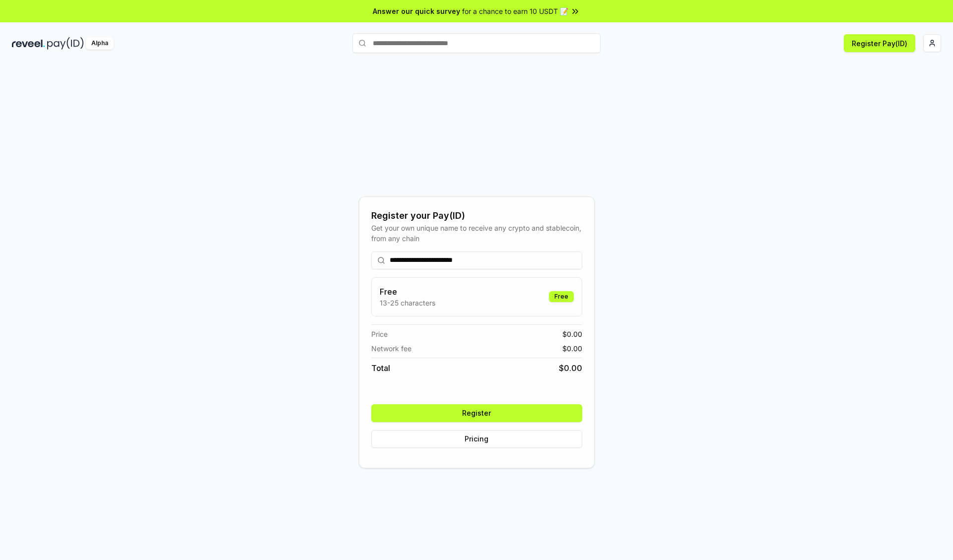 This screenshot has height=560, width=953. I want to click on div: Alpha, so click(100, 43).